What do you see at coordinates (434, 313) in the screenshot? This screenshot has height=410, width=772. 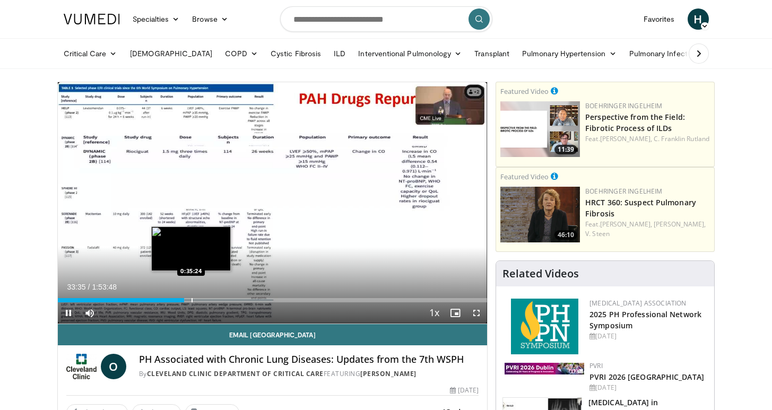 I see `button: Playback Rate` at bounding box center [434, 313].